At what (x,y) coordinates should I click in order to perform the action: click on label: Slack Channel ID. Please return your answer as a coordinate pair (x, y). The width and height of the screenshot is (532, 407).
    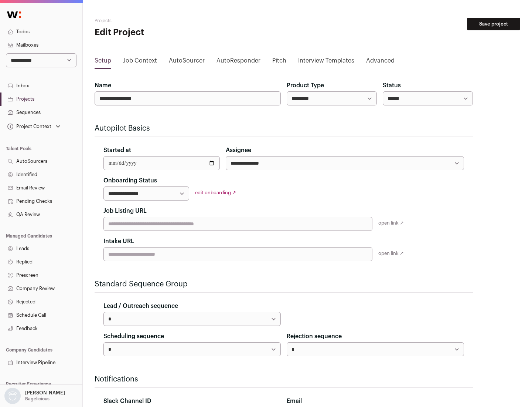
    Looking at the image, I should click on (127, 401).